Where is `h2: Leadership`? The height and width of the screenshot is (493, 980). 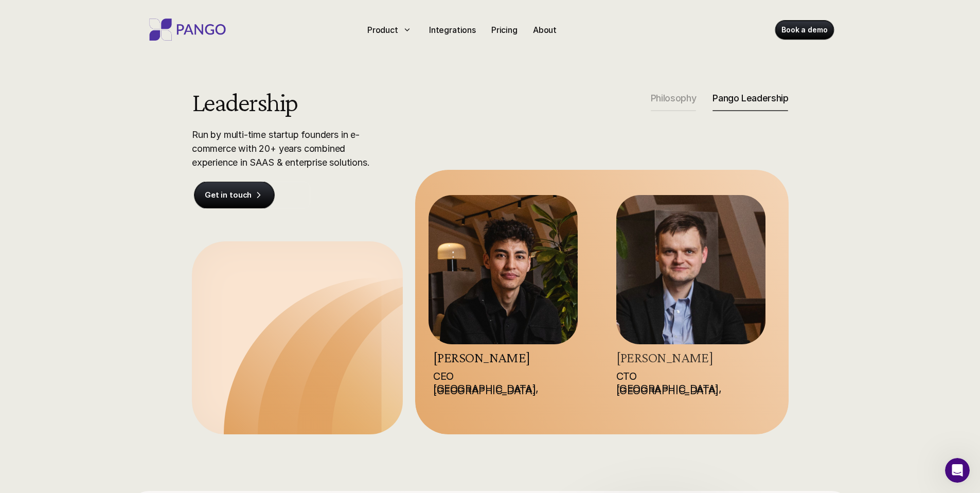 h2: Leadership is located at coordinates (302, 102).